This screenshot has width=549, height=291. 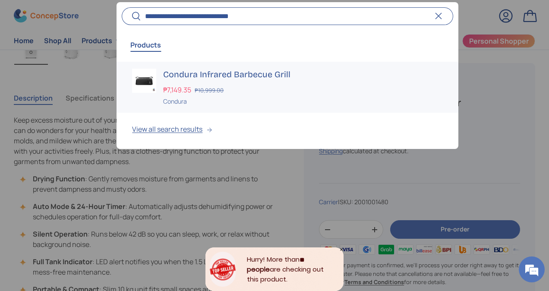 What do you see at coordinates (95, 54) in the screenshot?
I see `div: Leave a message` at bounding box center [95, 54].